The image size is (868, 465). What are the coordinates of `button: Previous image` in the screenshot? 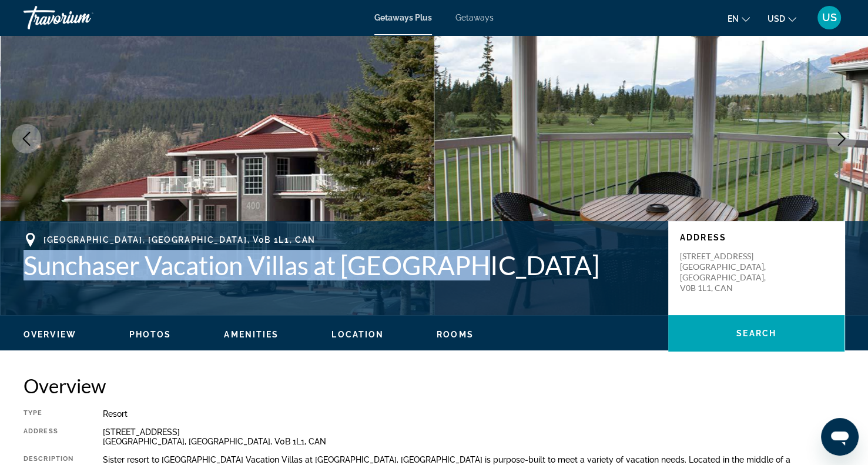 It's located at (27, 139).